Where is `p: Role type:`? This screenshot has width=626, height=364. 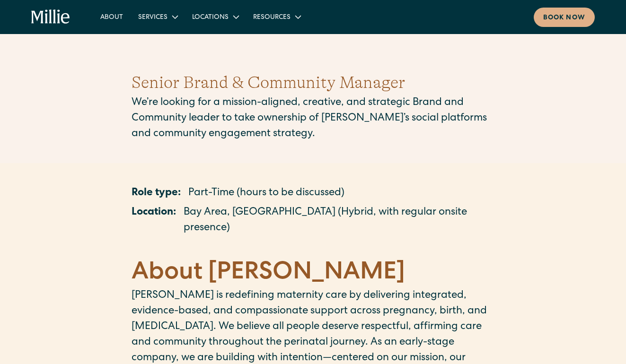 p: Role type: is located at coordinates (156, 193).